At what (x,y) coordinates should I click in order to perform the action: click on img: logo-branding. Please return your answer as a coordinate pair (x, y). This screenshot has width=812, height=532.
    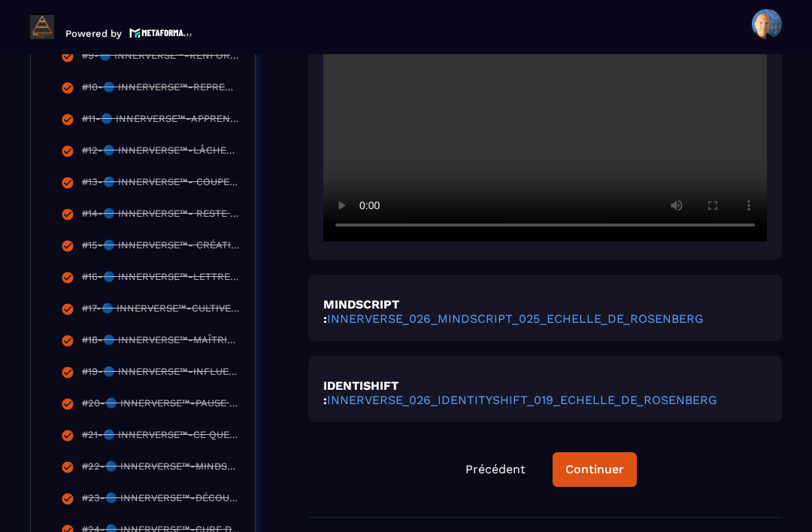
    Looking at the image, I should click on (42, 27).